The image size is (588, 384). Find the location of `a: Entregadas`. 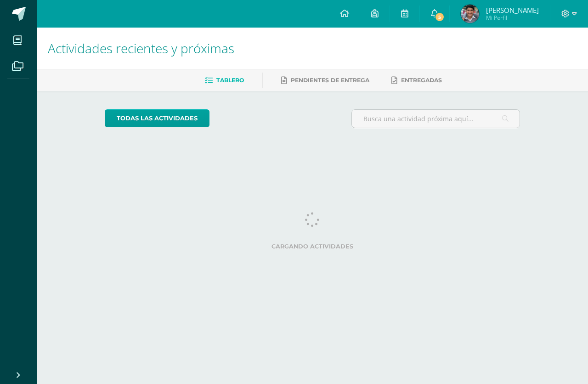

a: Entregadas is located at coordinates (417, 80).